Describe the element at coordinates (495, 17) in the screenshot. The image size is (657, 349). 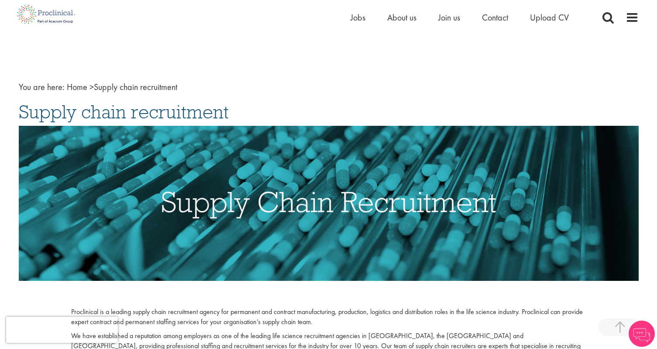
I see `span: Contact` at that location.